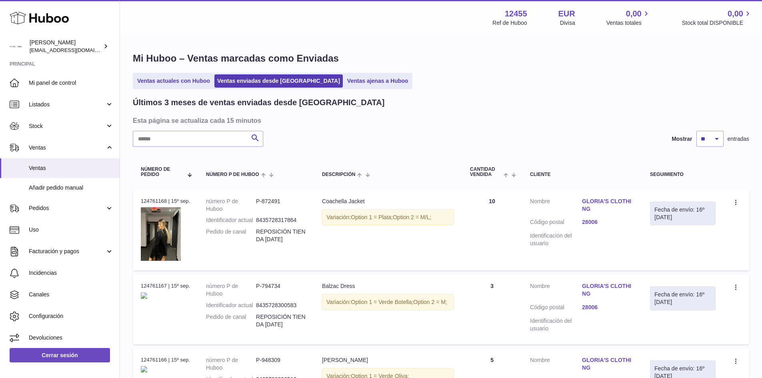  What do you see at coordinates (738, 139) in the screenshot?
I see `span: entradas` at bounding box center [738, 139].